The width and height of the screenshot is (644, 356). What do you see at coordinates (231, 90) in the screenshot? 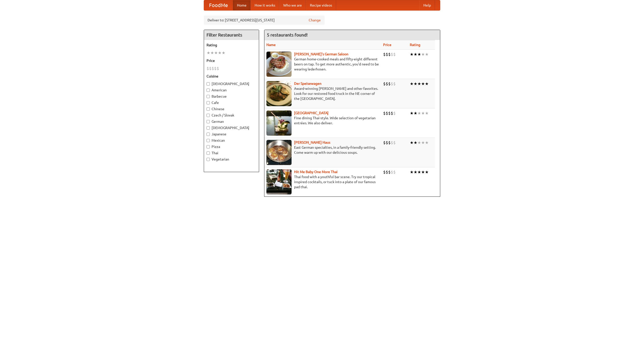
I see `label: American` at bounding box center [231, 90].